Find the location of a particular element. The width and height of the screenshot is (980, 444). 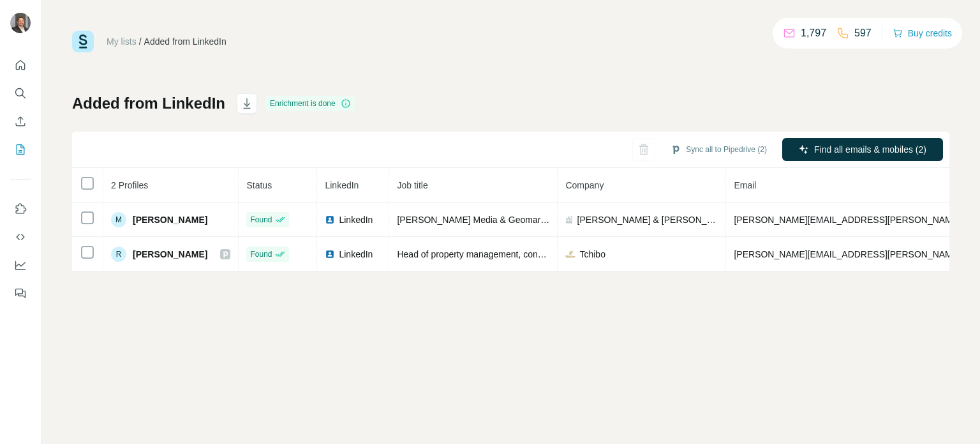

button: Quick start is located at coordinates (21, 65).